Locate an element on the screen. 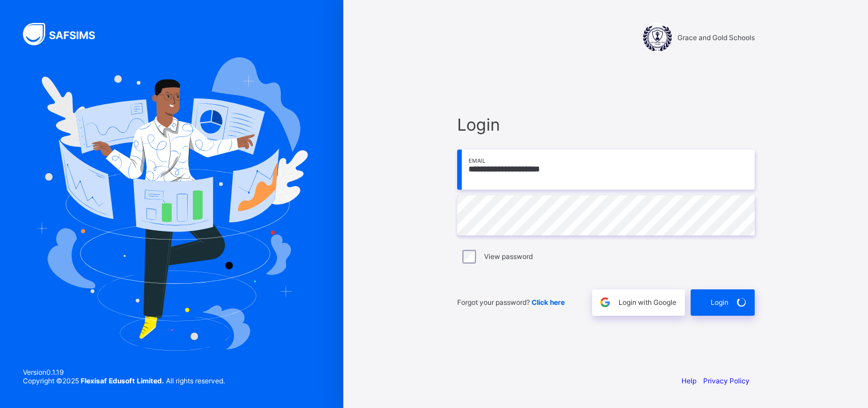  span: Grace and Gold Schools is located at coordinates (716, 37).